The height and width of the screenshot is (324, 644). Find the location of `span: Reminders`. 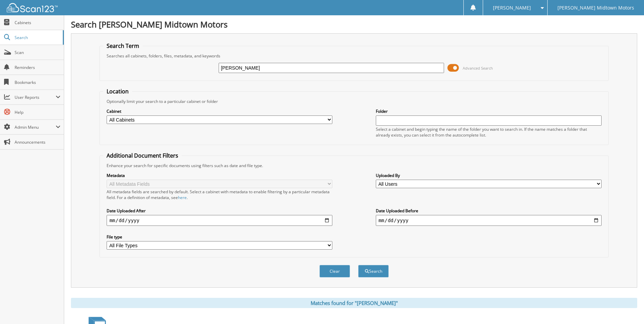

span: Reminders is located at coordinates (37, 67).